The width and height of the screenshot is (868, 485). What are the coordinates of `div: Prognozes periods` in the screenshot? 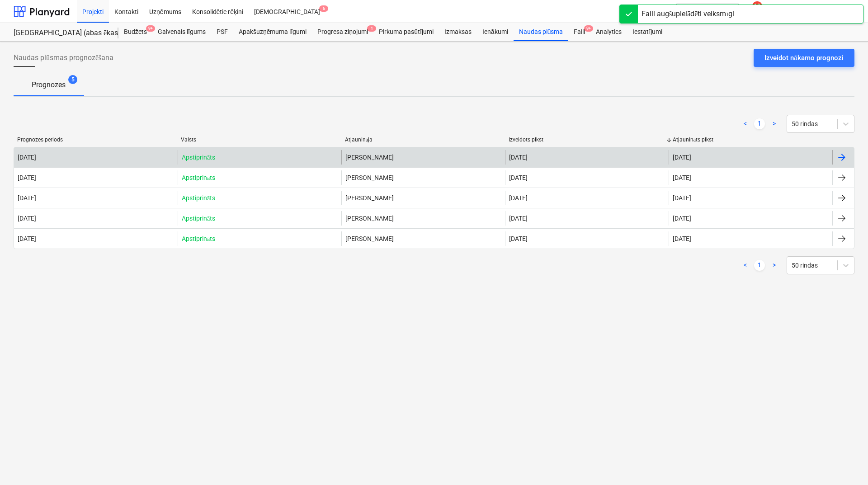 It's located at (95, 140).